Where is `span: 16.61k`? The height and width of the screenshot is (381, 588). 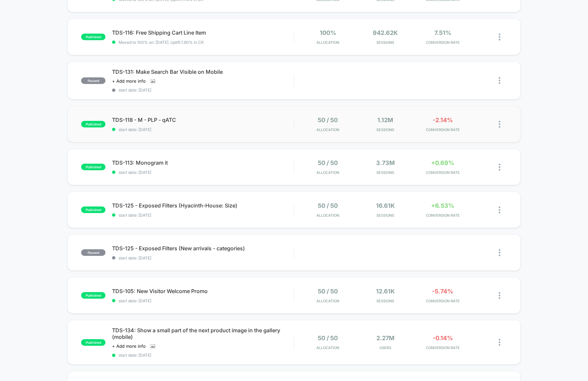
span: 16.61k is located at coordinates (385, 205).